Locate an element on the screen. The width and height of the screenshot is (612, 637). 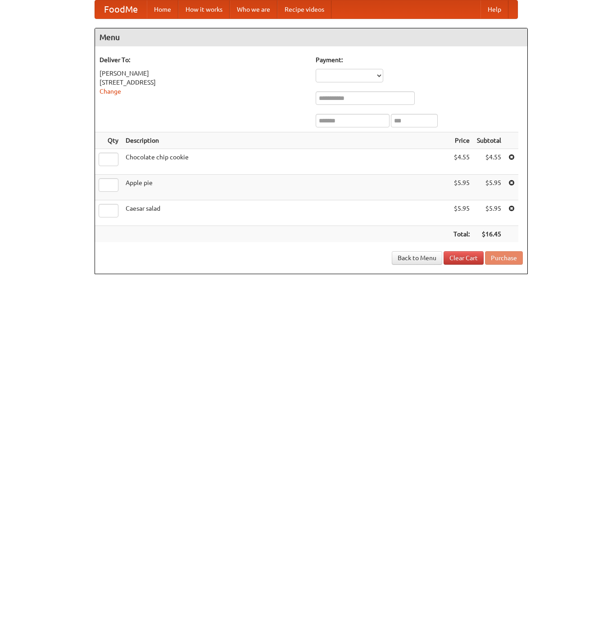
th: Subtotal is located at coordinates (489, 140).